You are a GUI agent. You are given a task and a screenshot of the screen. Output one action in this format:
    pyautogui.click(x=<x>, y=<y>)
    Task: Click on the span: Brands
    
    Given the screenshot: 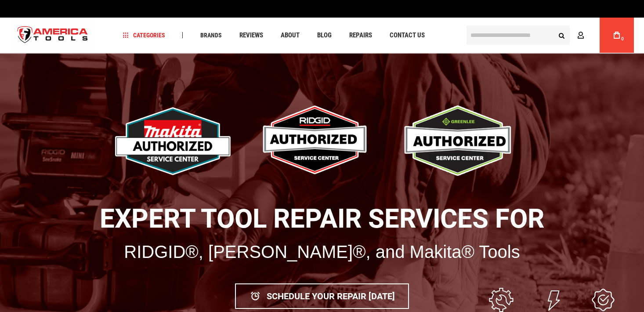 What is the action you would take?
    pyautogui.click(x=211, y=35)
    